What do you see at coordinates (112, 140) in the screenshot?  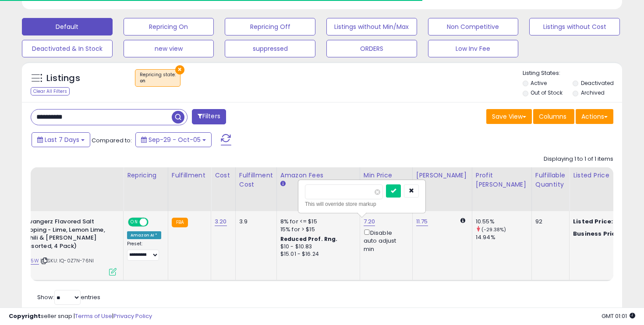 I see `span: Compared to:` at bounding box center [112, 140].